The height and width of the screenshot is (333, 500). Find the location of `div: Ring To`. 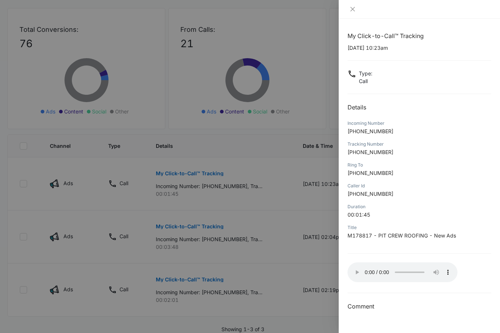

div: Ring To is located at coordinates (419, 165).